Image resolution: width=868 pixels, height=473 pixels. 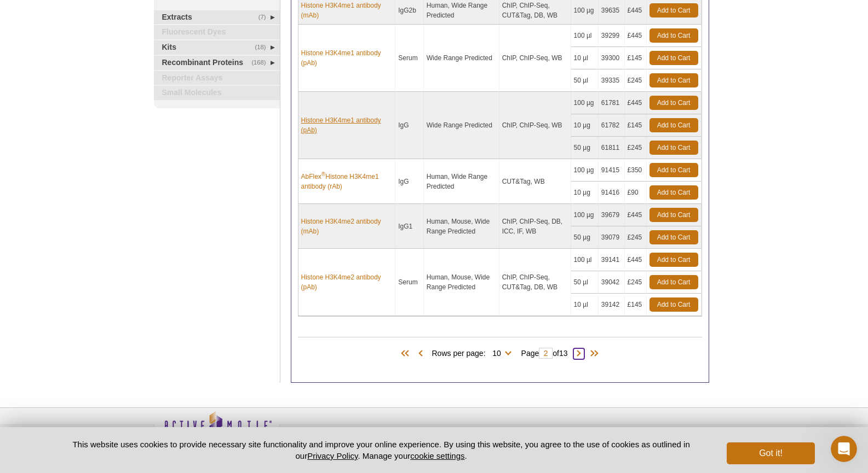 What do you see at coordinates (611, 80) in the screenshot?
I see `td: 39335` at bounding box center [611, 80].